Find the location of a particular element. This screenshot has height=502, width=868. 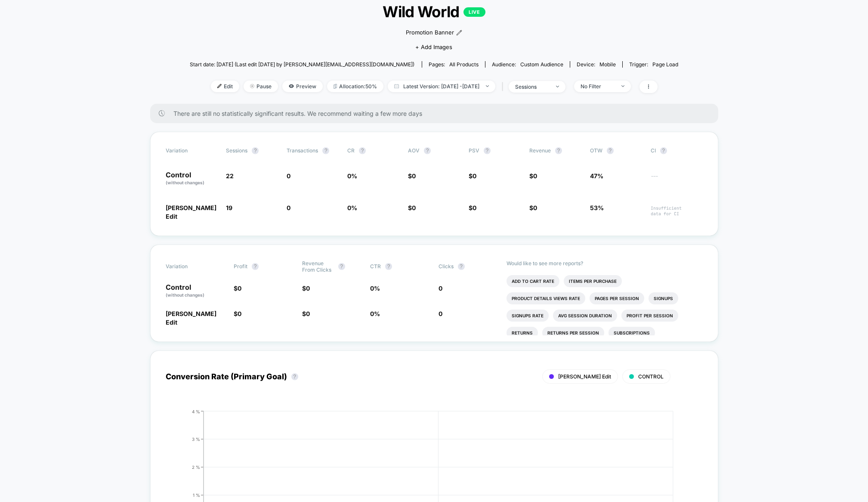

img: rebalance is located at coordinates (335, 86).